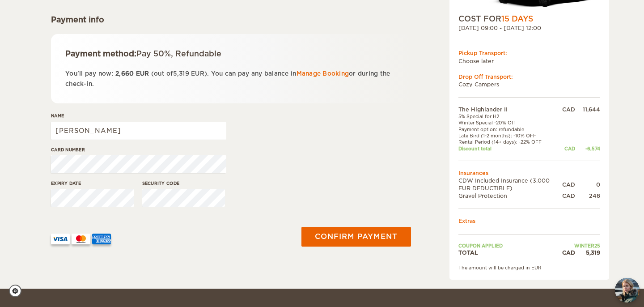 This screenshot has height=307, width=644. Describe the element at coordinates (529, 53) in the screenshot. I see `div: Pickup Transport:` at that location.